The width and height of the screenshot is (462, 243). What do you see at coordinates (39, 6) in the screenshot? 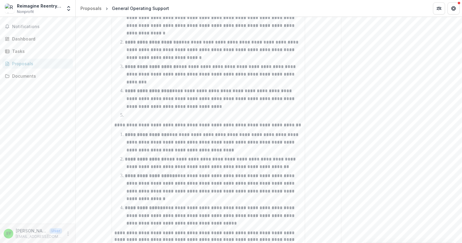
I see `div: Reimagine Reentry, Inc.` at bounding box center [39, 6].